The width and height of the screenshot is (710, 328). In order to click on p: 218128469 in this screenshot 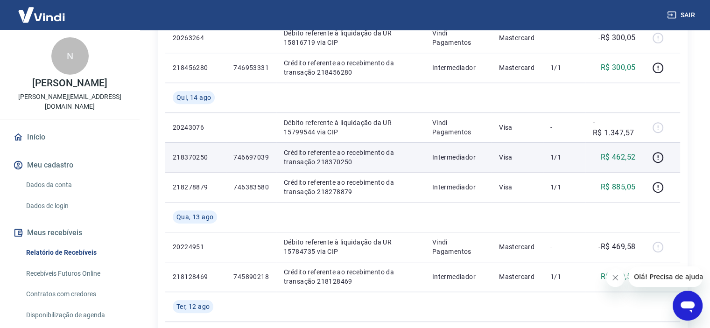, I will do `click(196, 277)`.